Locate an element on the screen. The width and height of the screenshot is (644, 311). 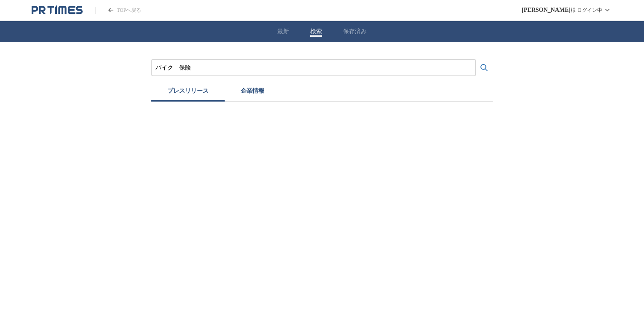
button: 最新 is located at coordinates (283, 32).